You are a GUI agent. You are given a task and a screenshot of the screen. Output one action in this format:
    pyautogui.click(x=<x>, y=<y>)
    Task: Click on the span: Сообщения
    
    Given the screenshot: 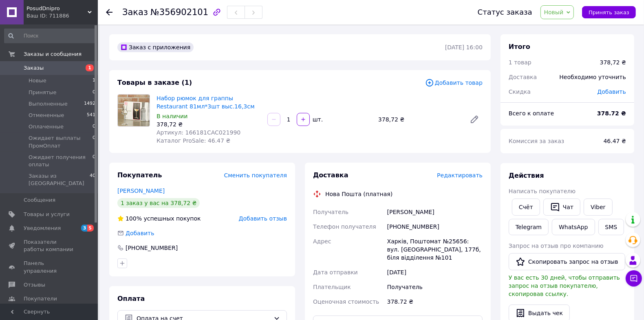 What is the action you would take?
    pyautogui.click(x=40, y=200)
    